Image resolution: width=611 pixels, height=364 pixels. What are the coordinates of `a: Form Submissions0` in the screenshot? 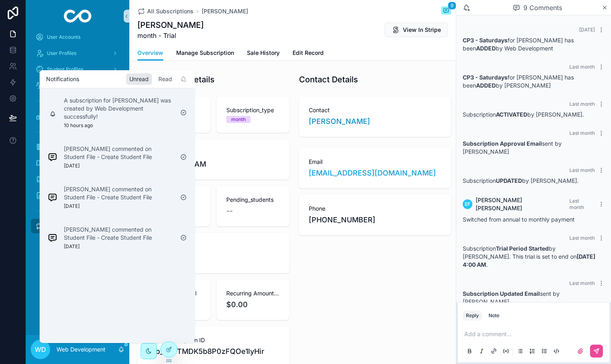 It's located at (78, 117).